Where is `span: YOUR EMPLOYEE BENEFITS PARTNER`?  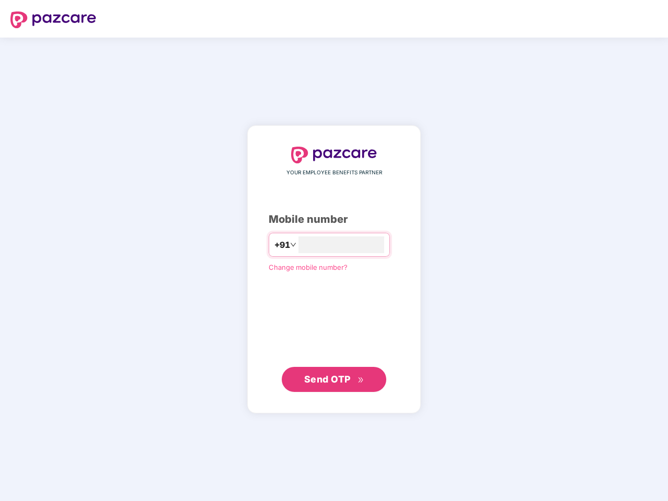
span: YOUR EMPLOYEE BENEFITS PARTNER is located at coordinates (334, 173).